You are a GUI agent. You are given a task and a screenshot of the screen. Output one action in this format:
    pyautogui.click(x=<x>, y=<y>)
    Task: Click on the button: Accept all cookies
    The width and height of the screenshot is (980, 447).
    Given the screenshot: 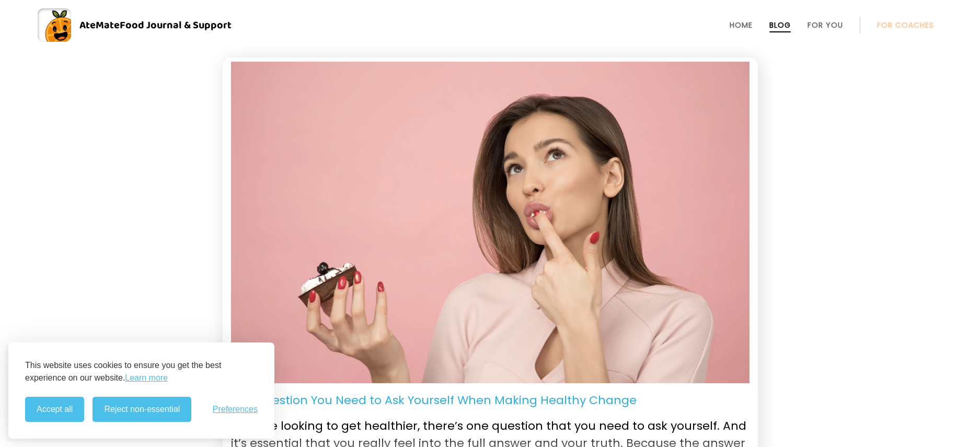 What is the action you would take?
    pyautogui.click(x=54, y=410)
    